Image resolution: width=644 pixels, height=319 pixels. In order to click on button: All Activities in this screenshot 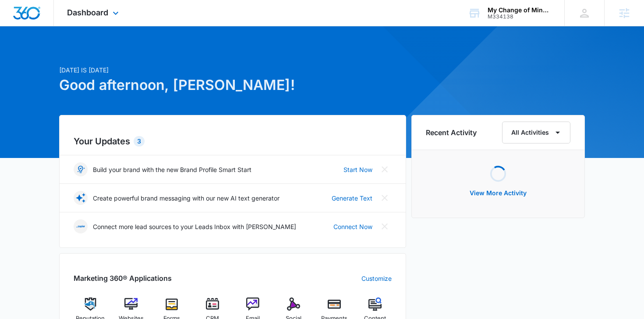, I will do `click(537, 132)`.